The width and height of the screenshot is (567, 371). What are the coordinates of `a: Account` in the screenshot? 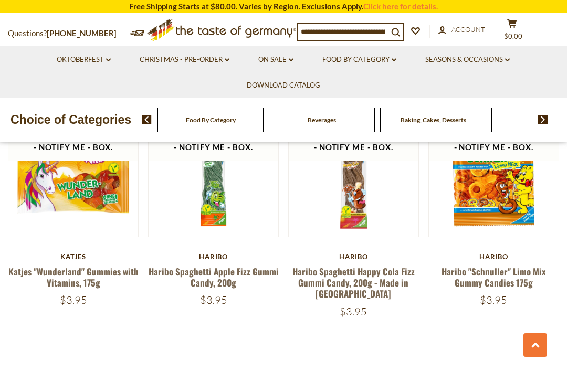 It's located at (461, 30).